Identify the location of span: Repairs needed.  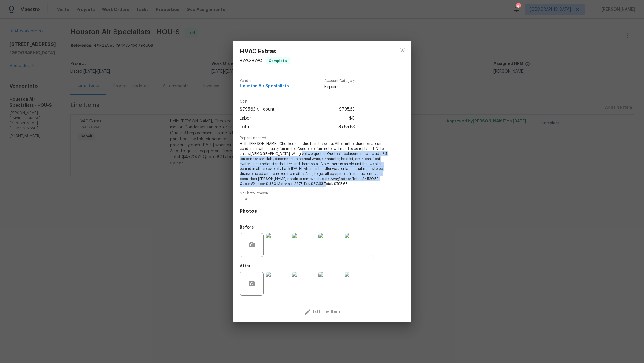
(322, 138).